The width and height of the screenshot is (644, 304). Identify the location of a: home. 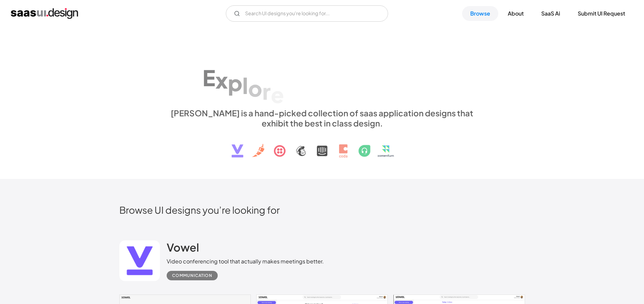
(44, 13).